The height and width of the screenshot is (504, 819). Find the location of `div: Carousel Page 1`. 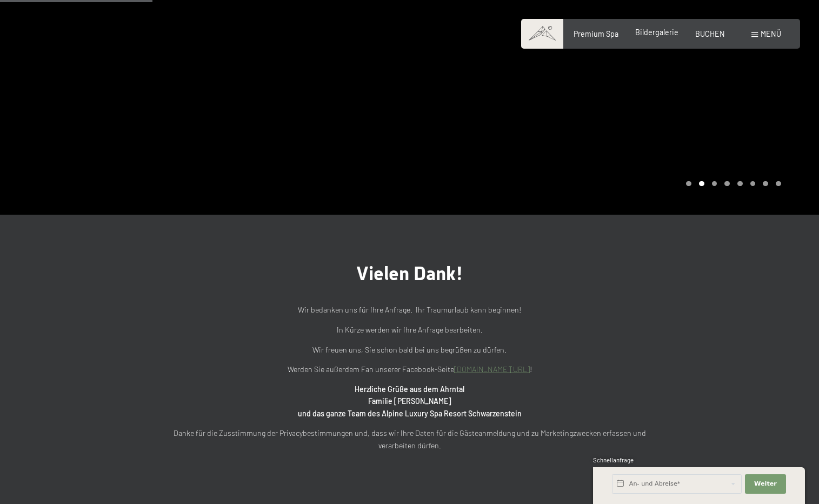

div: Carousel Page 1 is located at coordinates (689, 184).